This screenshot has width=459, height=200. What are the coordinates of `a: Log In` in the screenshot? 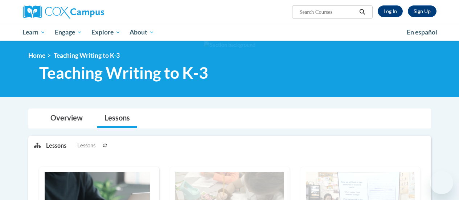 It's located at (390, 11).